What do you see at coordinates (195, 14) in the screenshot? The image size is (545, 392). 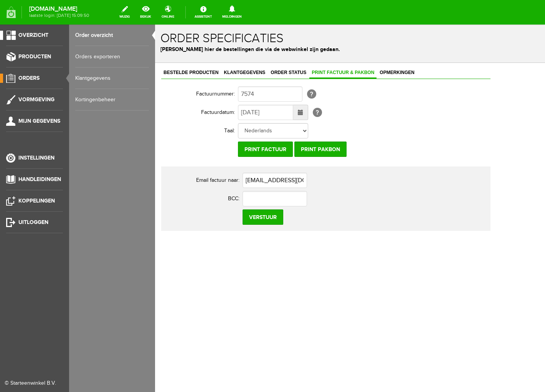 I see `h1: Order specificaties` at bounding box center [195, 14].